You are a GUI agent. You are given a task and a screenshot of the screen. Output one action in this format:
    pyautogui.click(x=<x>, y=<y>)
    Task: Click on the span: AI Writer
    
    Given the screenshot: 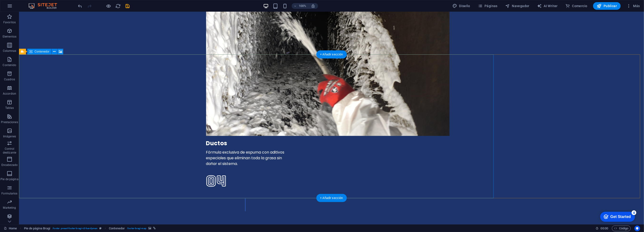 What is the action you would take?
    pyautogui.click(x=547, y=6)
    